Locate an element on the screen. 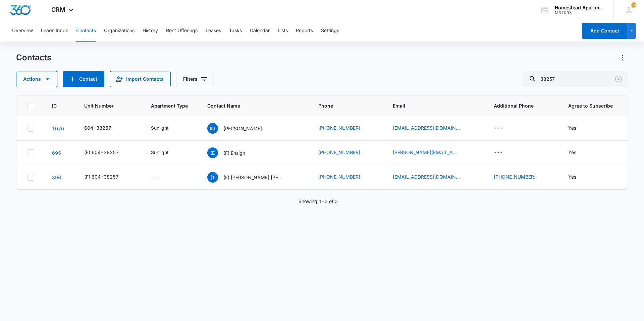  div: notifications count is located at coordinates (633, 5).